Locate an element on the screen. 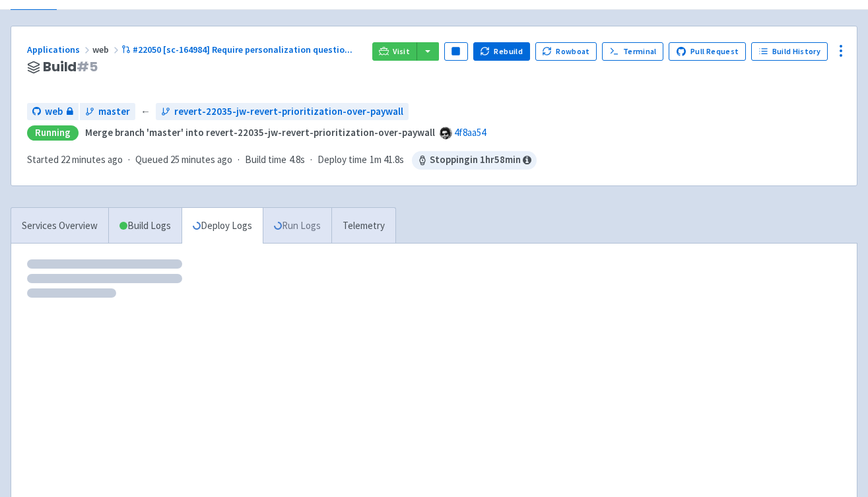 This screenshot has width=868, height=497. a: Services Overview is located at coordinates (59, 226).